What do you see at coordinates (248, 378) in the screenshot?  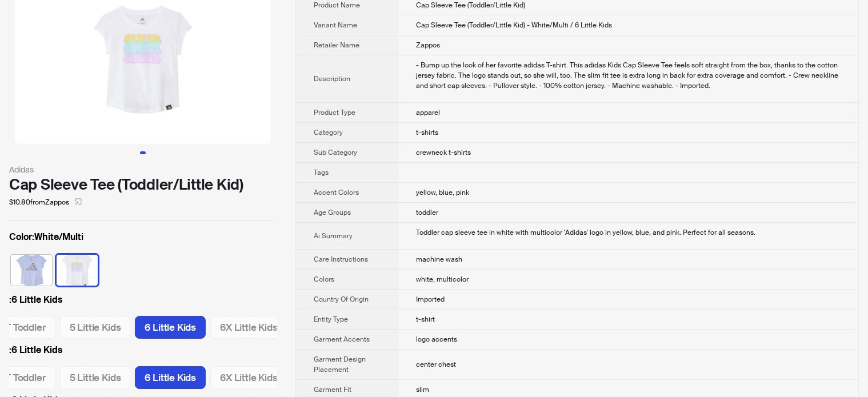 I see `span: 6X Little Kids` at bounding box center [248, 378].